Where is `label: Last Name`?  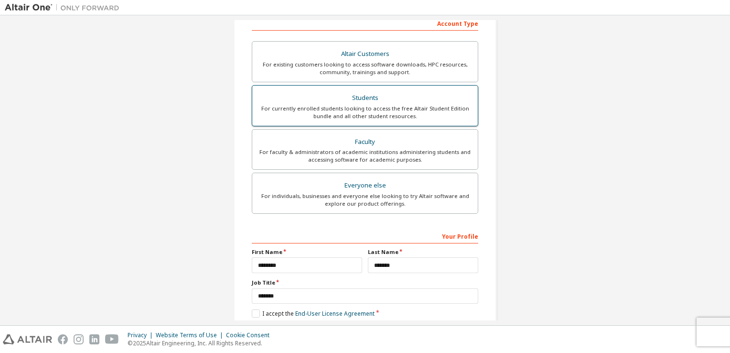 label: Last Name is located at coordinates (423, 252).